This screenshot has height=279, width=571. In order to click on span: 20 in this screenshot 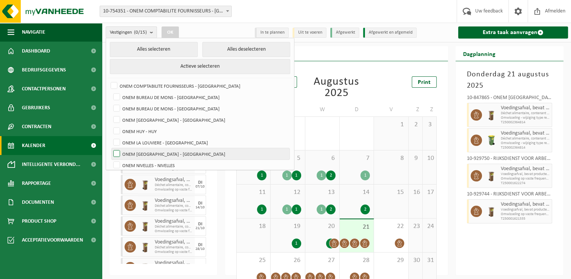, I will do `click(323, 226)`.